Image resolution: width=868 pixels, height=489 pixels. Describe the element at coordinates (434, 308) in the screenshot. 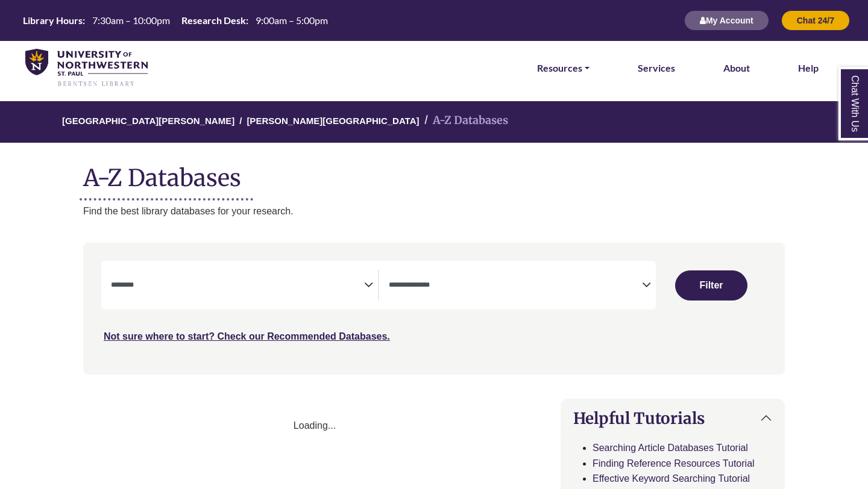

I see `nav: Search filters` at that location.